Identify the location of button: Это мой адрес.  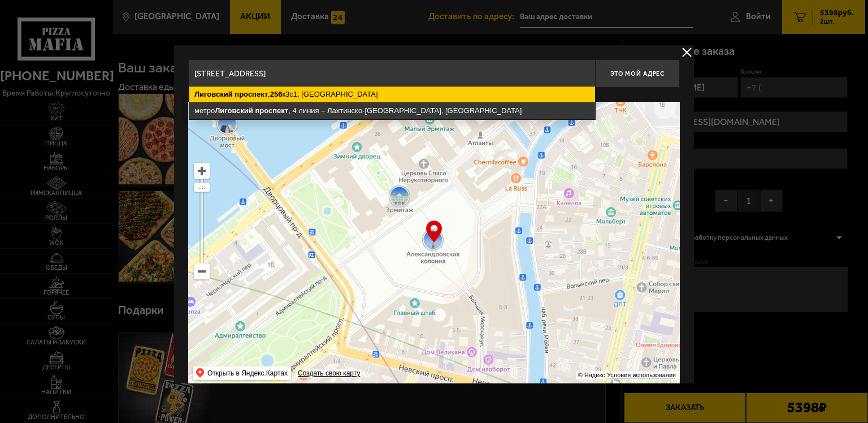
(637, 73).